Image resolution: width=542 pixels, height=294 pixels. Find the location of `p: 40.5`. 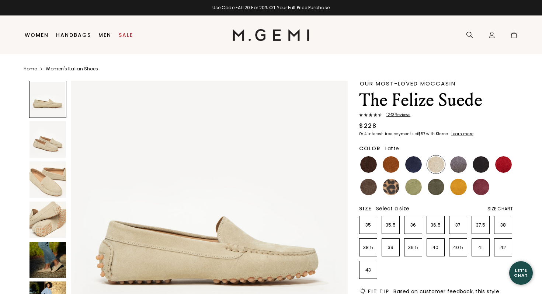

p: 40.5 is located at coordinates (458, 248).